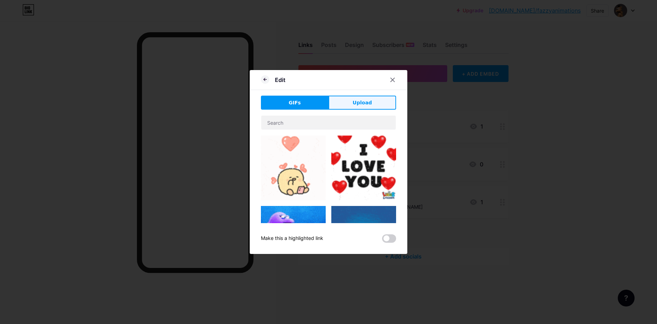  I want to click on input: Search, so click(329, 123).